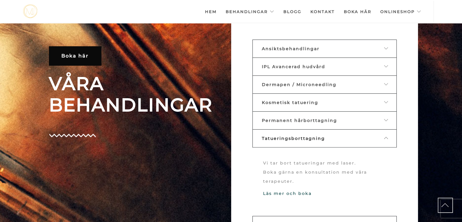  Describe the element at coordinates (250, 12) in the screenshot. I see `a: Behandlingar` at that location.